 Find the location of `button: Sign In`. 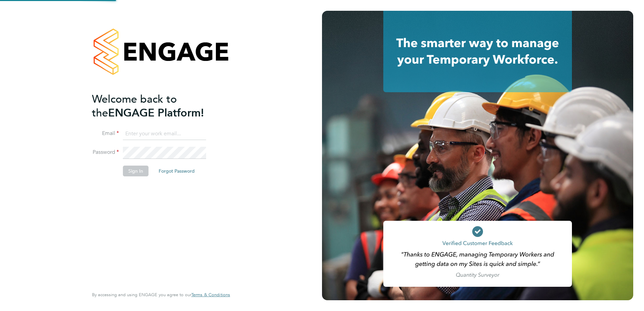

button: Sign In is located at coordinates (136, 171).